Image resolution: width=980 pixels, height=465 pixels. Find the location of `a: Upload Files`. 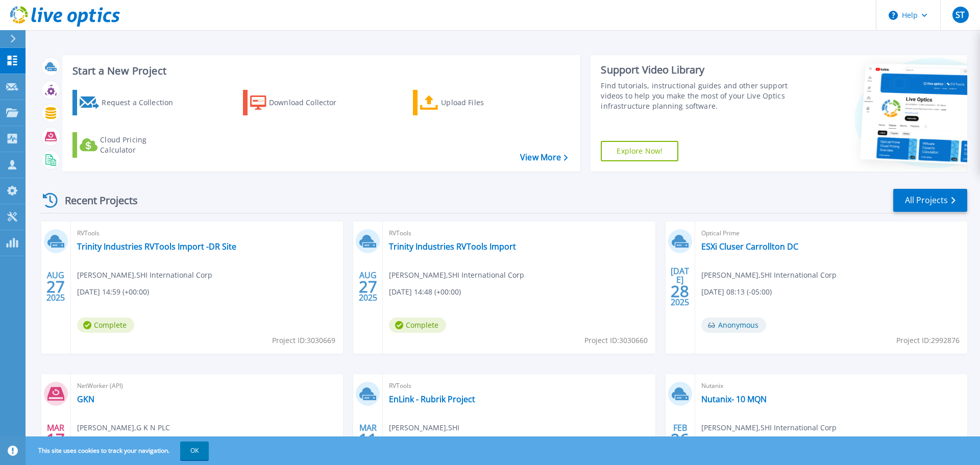

a: Upload Files is located at coordinates (469, 102).